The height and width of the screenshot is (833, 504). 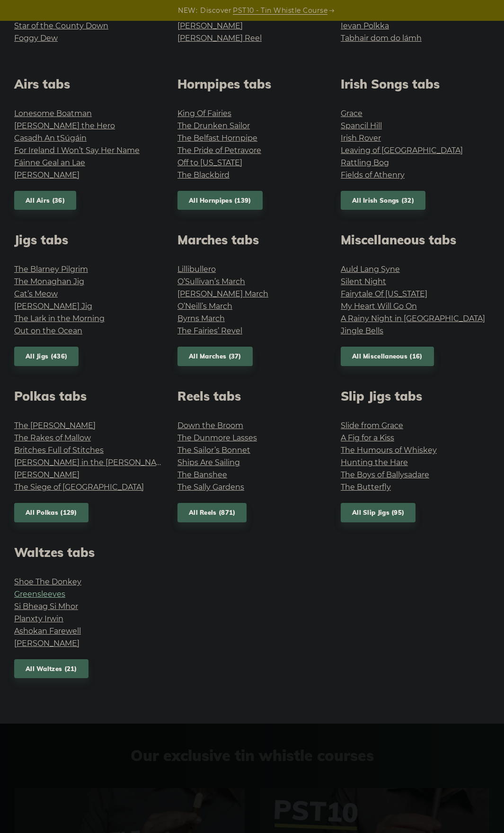 I want to click on a: Ships Are Sailing, so click(x=209, y=462).